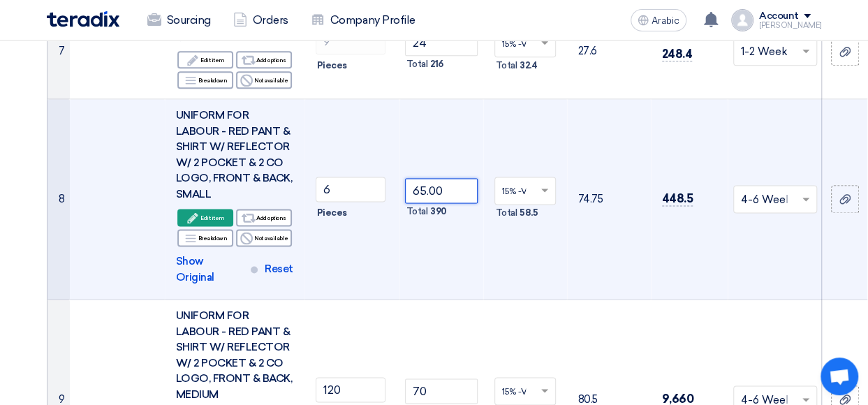  I want to click on span: SAFETY SHOES,345-1,SIZE: 45, so click(228, 28).